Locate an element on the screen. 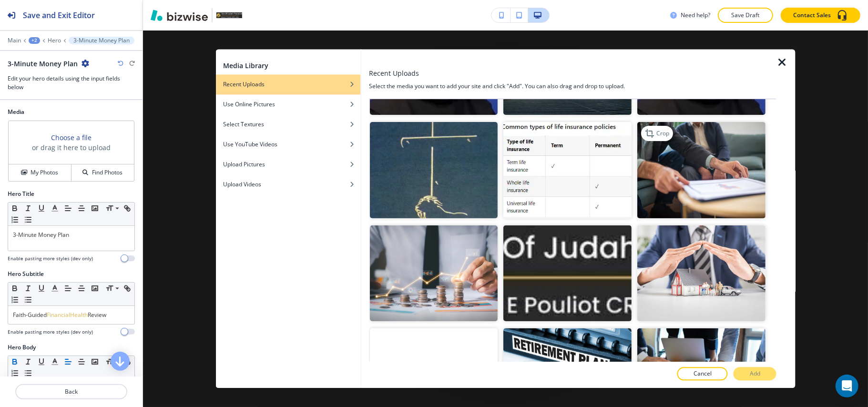  button: Save Draft is located at coordinates (745, 15).